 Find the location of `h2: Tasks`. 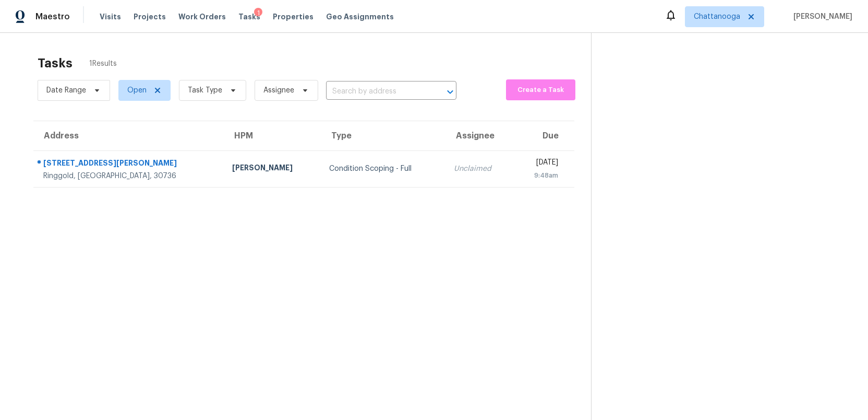

h2: Tasks is located at coordinates (55, 63).